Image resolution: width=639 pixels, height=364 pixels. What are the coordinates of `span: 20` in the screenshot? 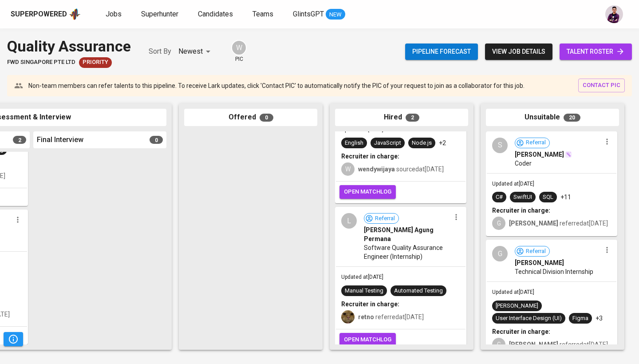 It's located at (572, 117).